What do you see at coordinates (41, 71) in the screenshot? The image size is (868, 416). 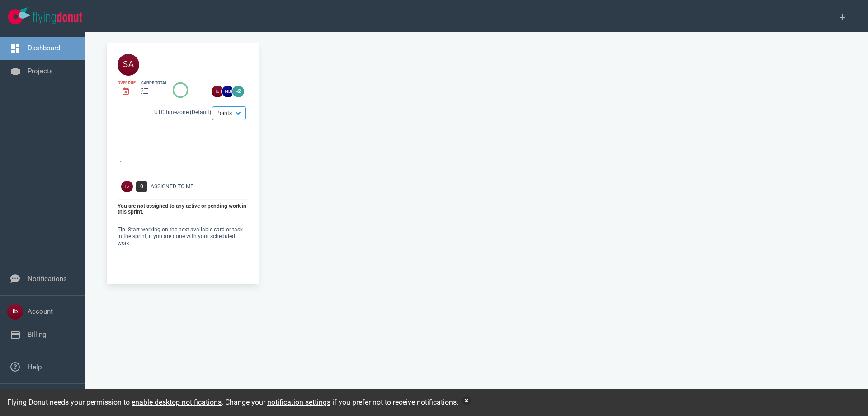 I see `a: Projects` at bounding box center [41, 71].